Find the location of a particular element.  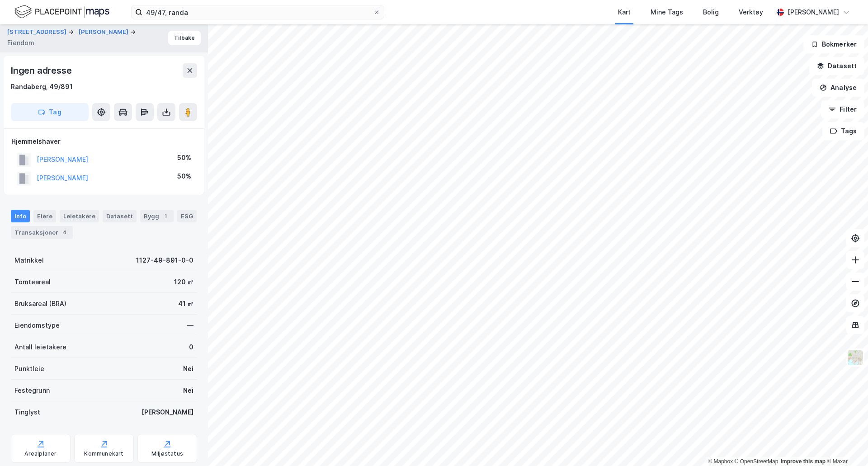

div: Arealplaner is located at coordinates (40, 454).